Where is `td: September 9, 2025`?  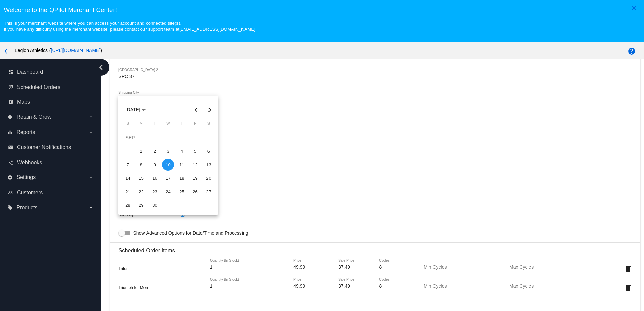
td: September 9, 2025 is located at coordinates (155, 165).